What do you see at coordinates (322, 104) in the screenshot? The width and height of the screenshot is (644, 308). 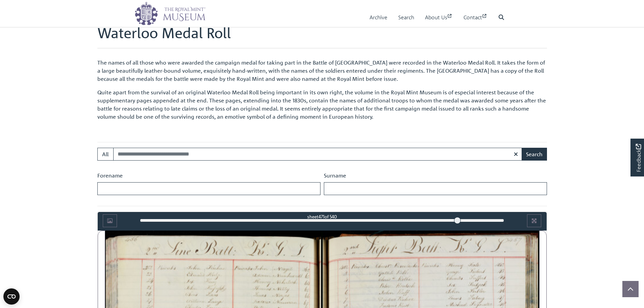 I see `span: Quite apart from the survival of an original Waterloo Medal Roll being important in its own right...` at bounding box center [322, 104].